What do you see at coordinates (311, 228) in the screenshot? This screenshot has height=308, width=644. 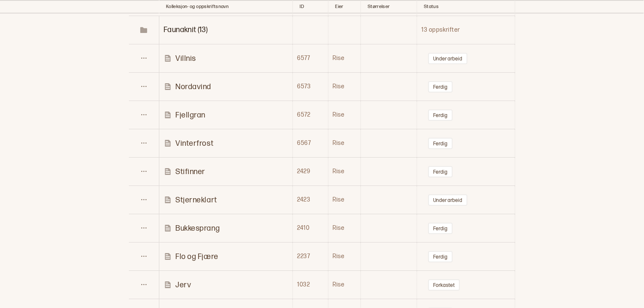 I see `td: 2410` at bounding box center [311, 228].